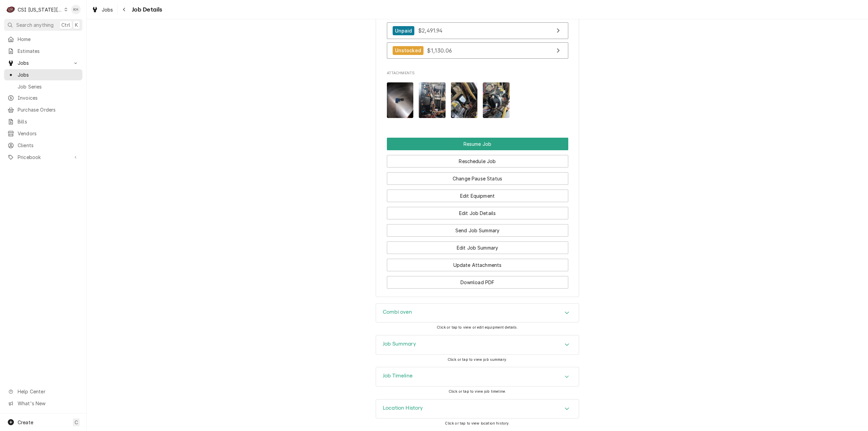 This screenshot has width=868, height=431. Describe the element at coordinates (43, 98) in the screenshot. I see `a: Invoices` at that location.